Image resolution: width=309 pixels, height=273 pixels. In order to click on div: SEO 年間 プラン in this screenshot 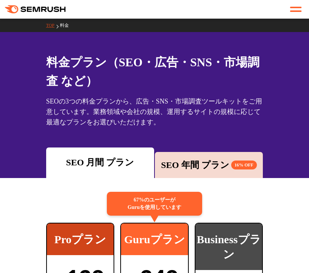, I will do `click(209, 165)`.